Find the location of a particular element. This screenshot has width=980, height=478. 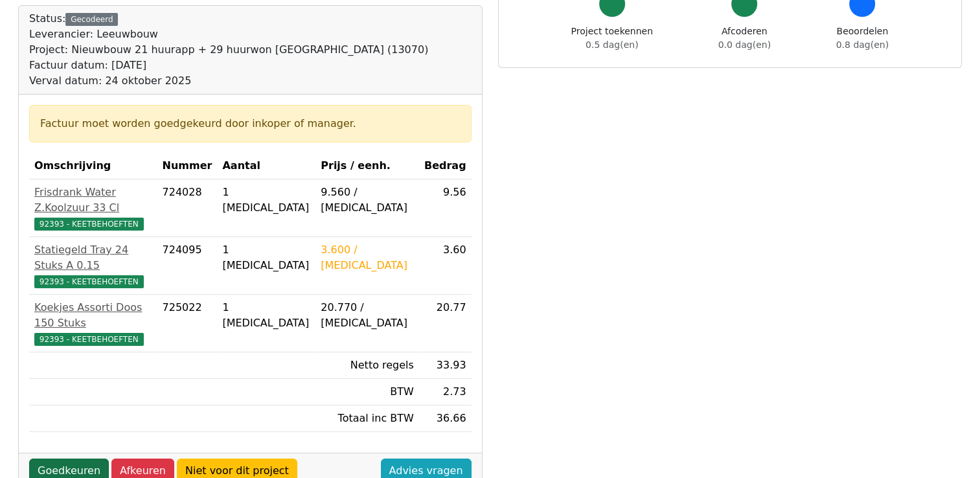

th: Aantal is located at coordinates (266, 166).